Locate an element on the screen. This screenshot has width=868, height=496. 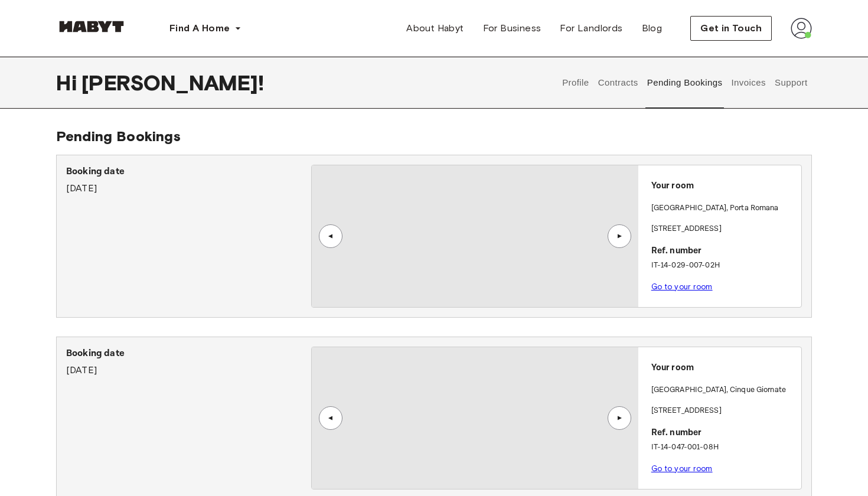
img: Habyt is located at coordinates (92, 27).